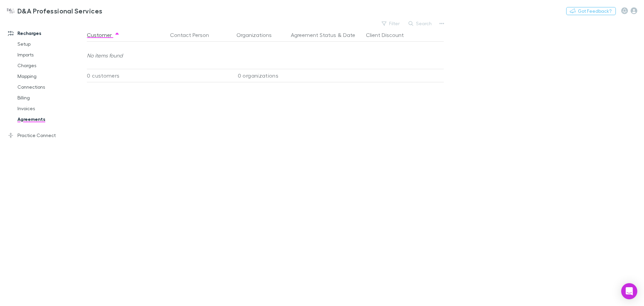  I want to click on a: Mapping, so click(51, 76).